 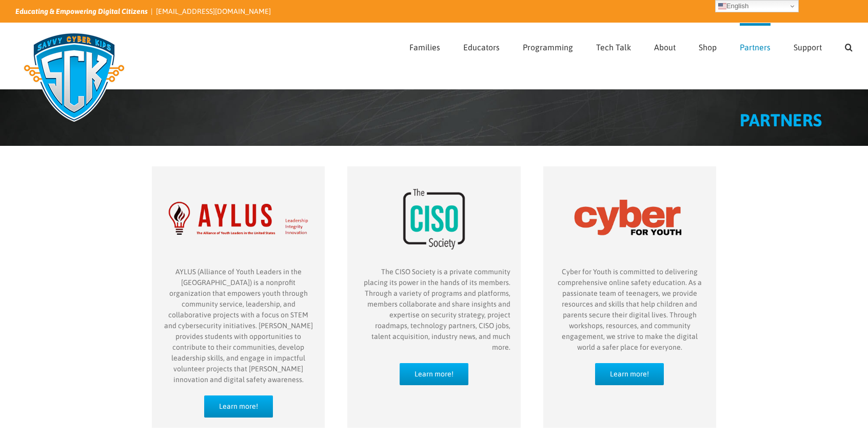 What do you see at coordinates (481, 45) in the screenshot?
I see `a: Educators` at bounding box center [481, 45].